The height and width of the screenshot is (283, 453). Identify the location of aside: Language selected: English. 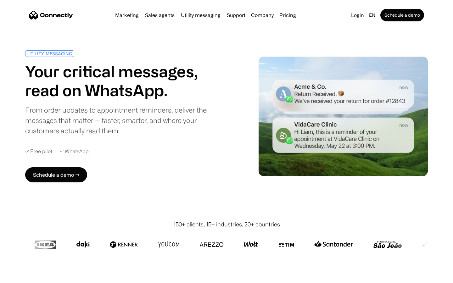
(22, 276).